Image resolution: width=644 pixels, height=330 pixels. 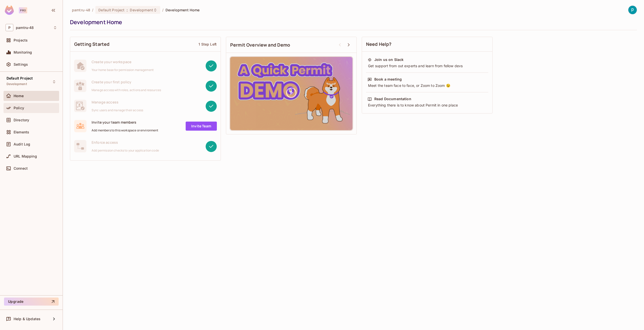 What do you see at coordinates (125, 122) in the screenshot?
I see `span: Invite your team members` at bounding box center [125, 122].